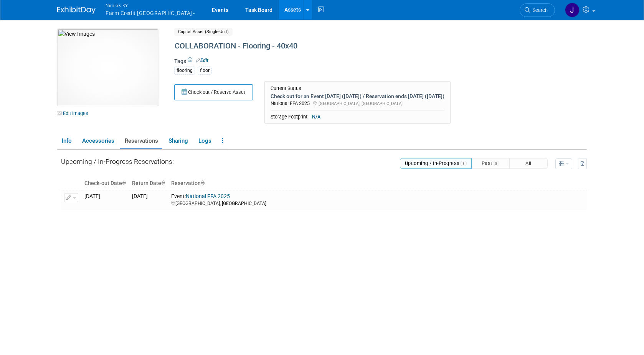 The width and height of the screenshot is (644, 355). What do you see at coordinates (357, 117) in the screenshot?
I see `div: Storage Footprint:` at bounding box center [357, 117].